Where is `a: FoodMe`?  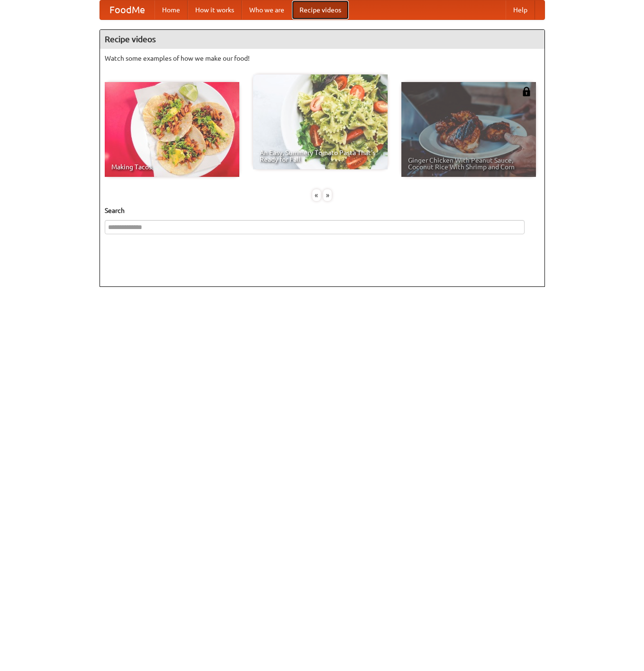
a: FoodMe is located at coordinates (127, 10).